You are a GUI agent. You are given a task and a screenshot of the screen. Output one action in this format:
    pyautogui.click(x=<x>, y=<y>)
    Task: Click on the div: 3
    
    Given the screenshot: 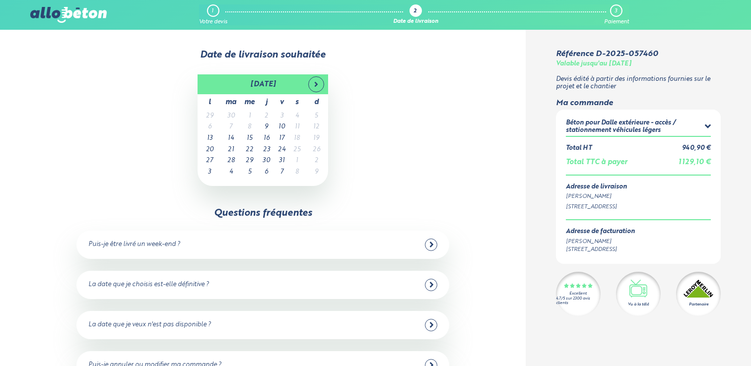 What is the action you would take?
    pyautogui.click(x=615, y=11)
    